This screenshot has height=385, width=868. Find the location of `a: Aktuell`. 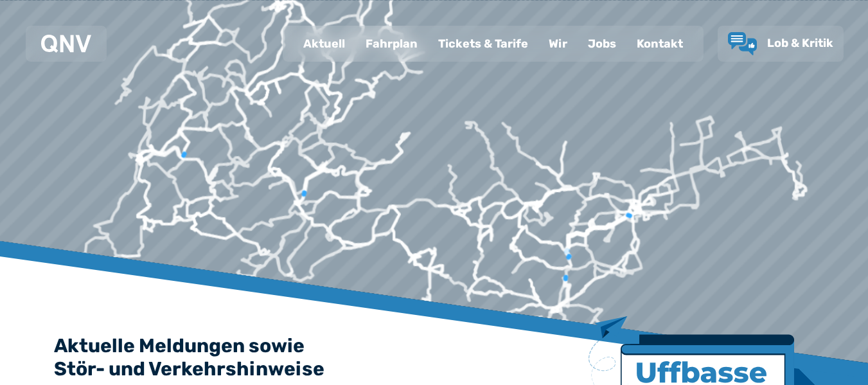

a: Aktuell is located at coordinates (324, 43).